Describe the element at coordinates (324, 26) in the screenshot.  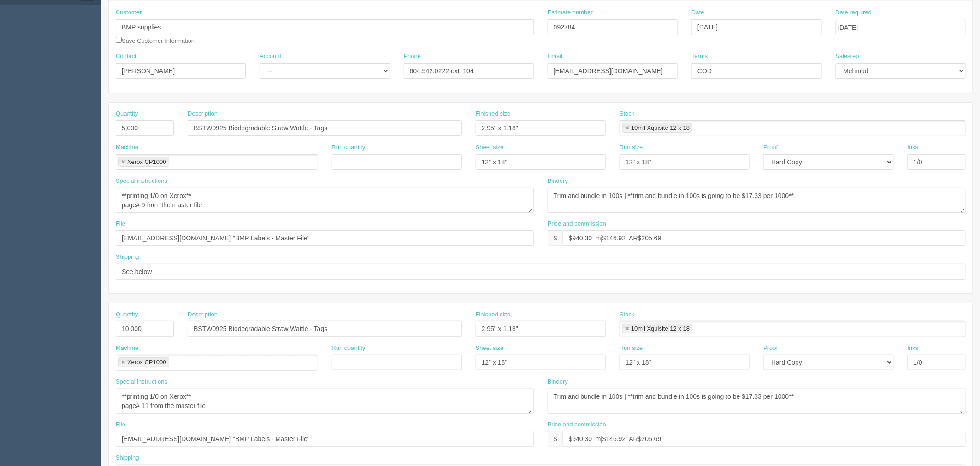
I see `div: Save Customer Information` at that location.